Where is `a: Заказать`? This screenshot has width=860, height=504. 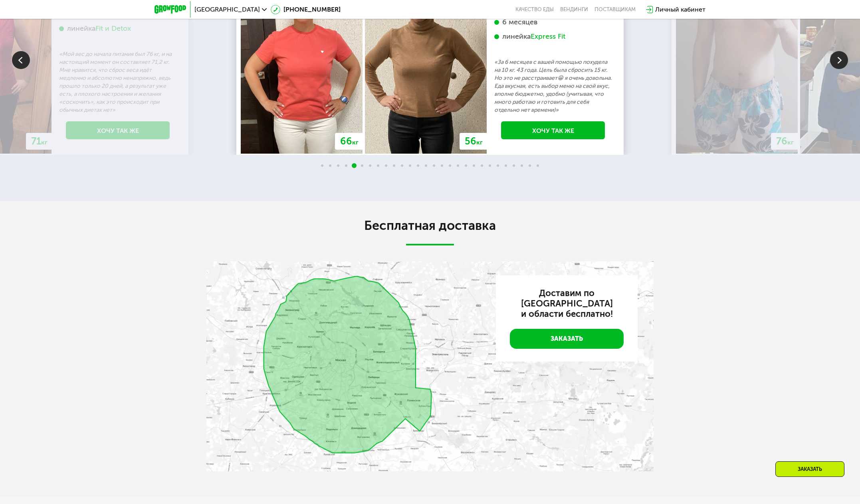 a: Заказать is located at coordinates (566, 339).